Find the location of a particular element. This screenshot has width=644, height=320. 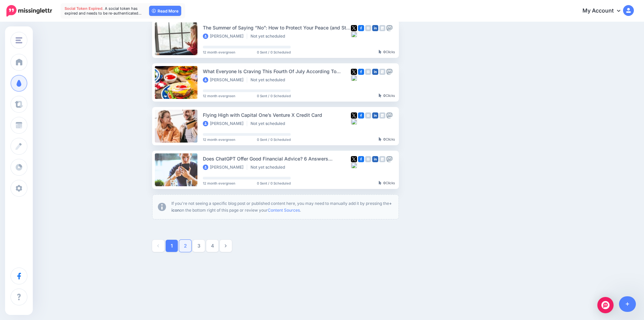

a: My Account is located at coordinates (605, 11).